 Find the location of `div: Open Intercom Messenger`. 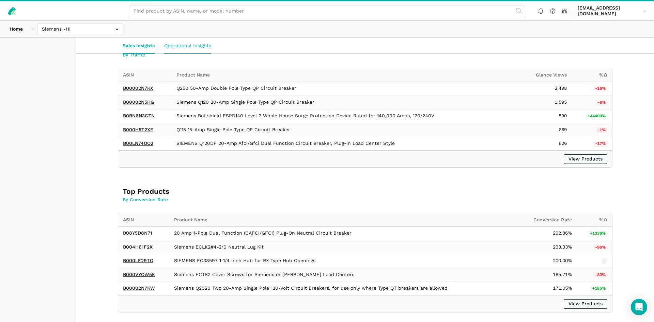

div: Open Intercom Messenger is located at coordinates (639, 307).